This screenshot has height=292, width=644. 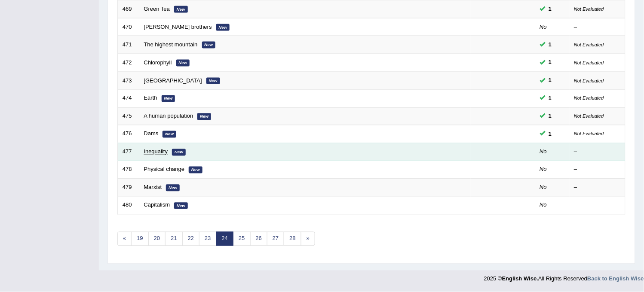 I want to click on td: 471, so click(x=128, y=45).